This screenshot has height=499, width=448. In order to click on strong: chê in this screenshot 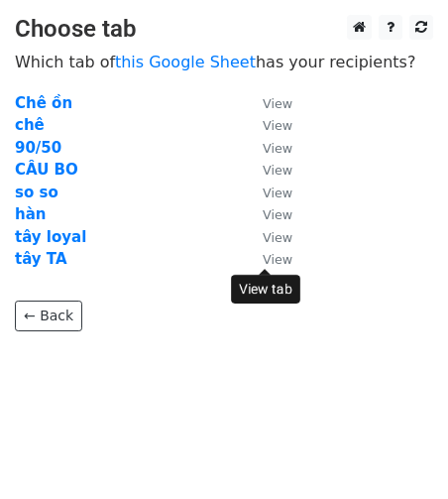, I will do `click(30, 125)`.